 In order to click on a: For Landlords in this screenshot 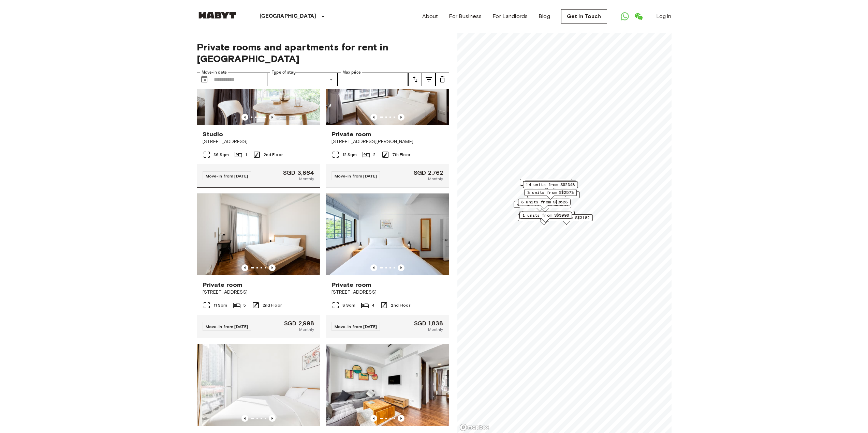, I will do `click(510, 16)`.